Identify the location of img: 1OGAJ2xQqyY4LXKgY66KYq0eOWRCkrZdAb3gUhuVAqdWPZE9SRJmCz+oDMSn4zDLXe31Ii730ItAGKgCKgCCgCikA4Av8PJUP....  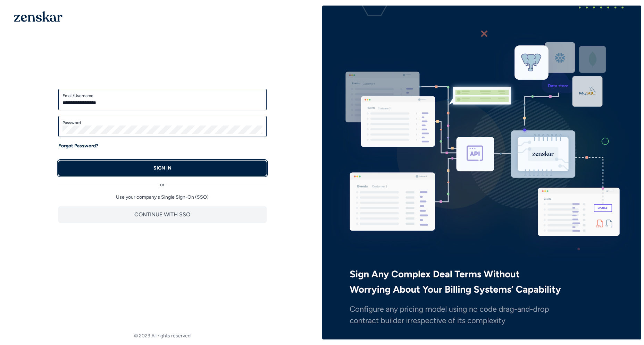
(38, 16).